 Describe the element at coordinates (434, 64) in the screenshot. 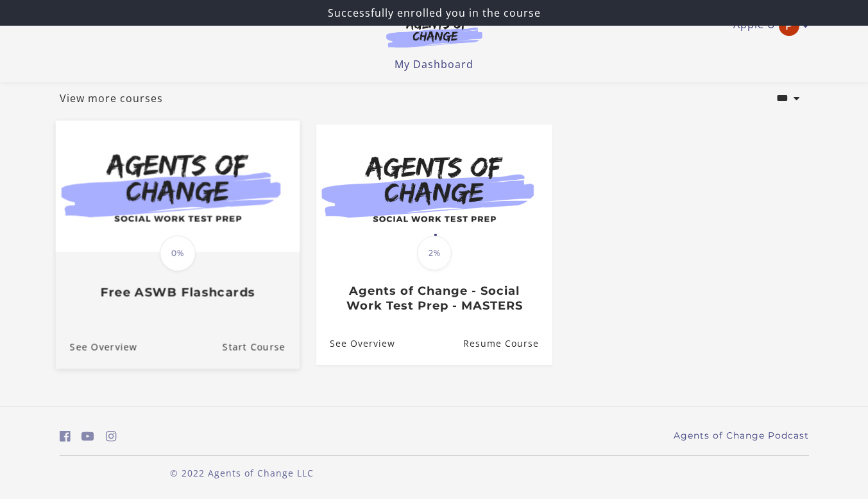

I see `a: My Dashboard` at that location.